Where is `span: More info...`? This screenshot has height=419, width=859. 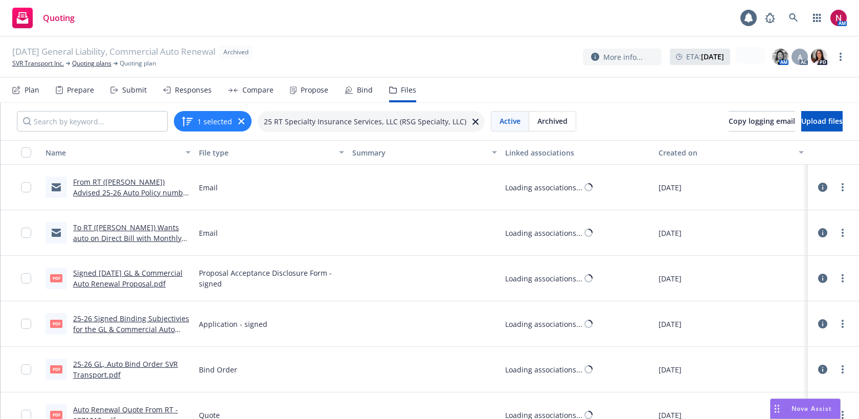 span: More info... is located at coordinates (623, 57).